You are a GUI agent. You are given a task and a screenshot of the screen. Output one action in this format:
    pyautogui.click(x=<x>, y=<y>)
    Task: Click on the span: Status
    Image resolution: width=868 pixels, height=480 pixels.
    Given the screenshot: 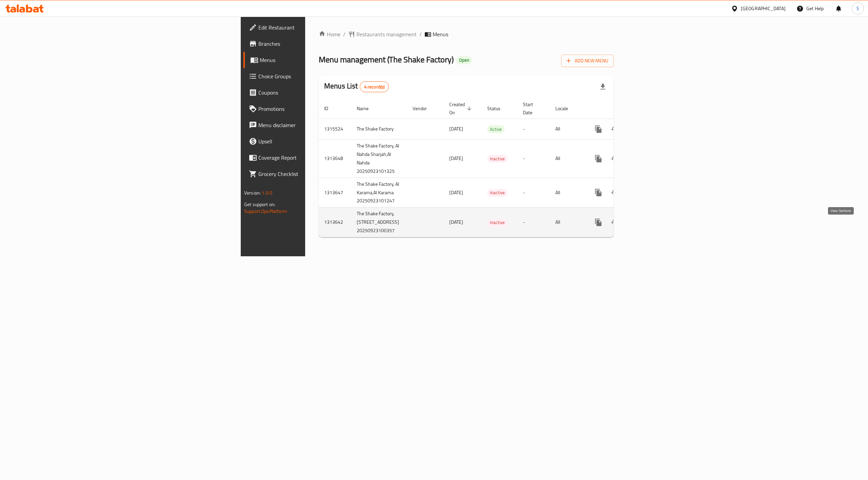 What is the action you would take?
    pyautogui.click(x=498, y=109)
    